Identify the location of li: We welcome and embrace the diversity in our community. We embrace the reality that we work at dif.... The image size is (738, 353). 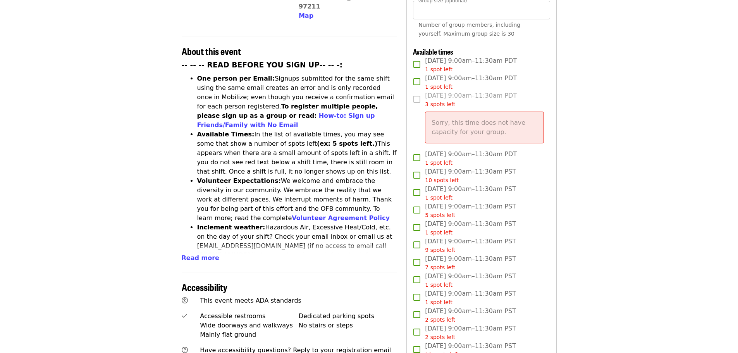
(297, 199).